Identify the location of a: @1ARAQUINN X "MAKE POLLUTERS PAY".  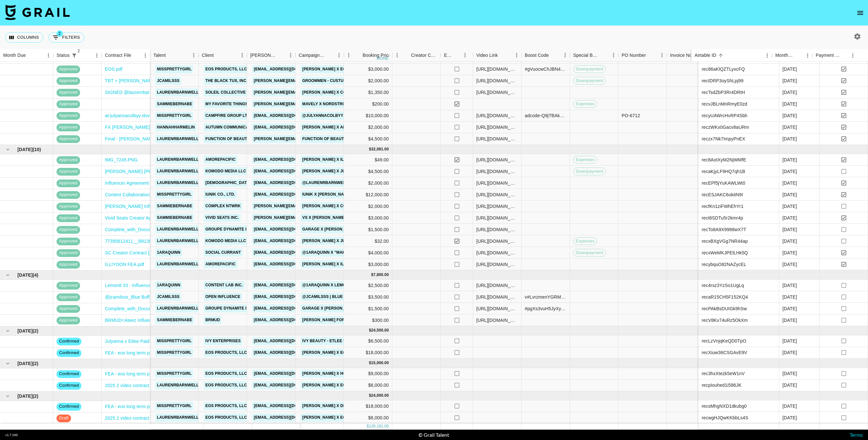
(342, 252).